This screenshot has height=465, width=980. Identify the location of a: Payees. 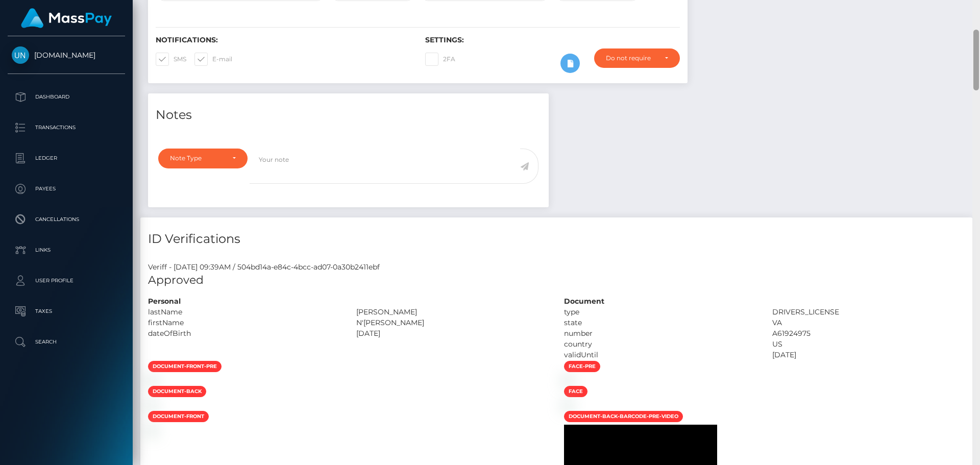
(66, 189).